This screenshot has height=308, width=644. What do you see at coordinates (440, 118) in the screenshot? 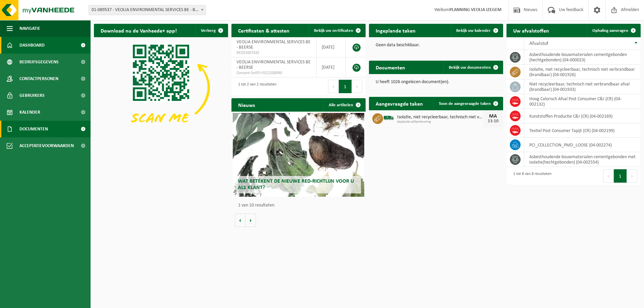
I see `span: Isolatie, niet recycleerbaar, technisch niet verbrandbaar (brandbaar)` at bounding box center [440, 118].